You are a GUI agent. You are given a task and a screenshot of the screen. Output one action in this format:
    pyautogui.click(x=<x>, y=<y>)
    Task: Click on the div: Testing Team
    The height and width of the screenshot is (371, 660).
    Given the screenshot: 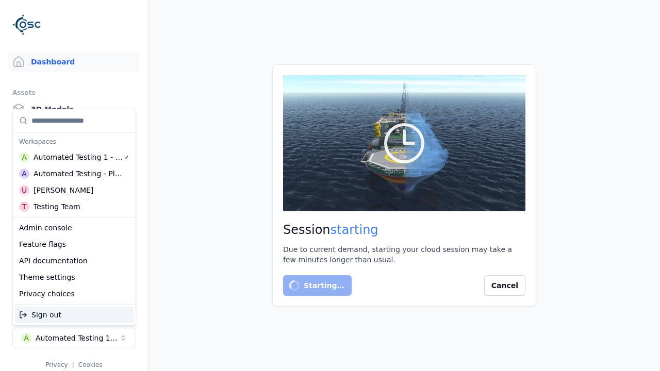 What is the action you would take?
    pyautogui.click(x=57, y=207)
    